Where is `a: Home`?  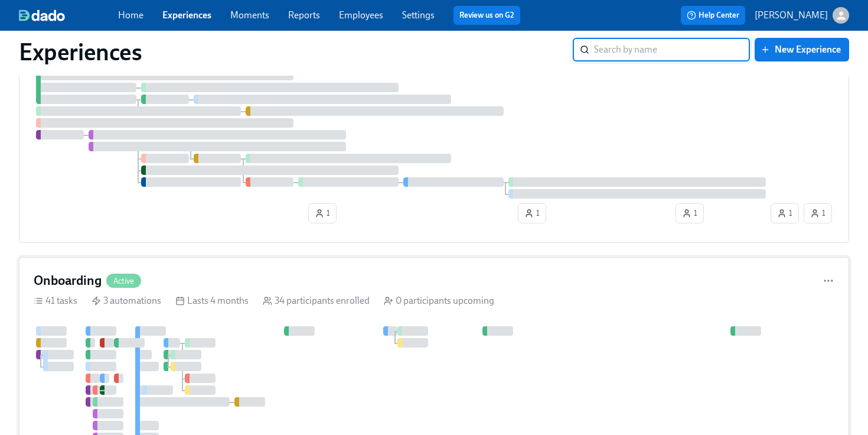 a: Home is located at coordinates (131, 15).